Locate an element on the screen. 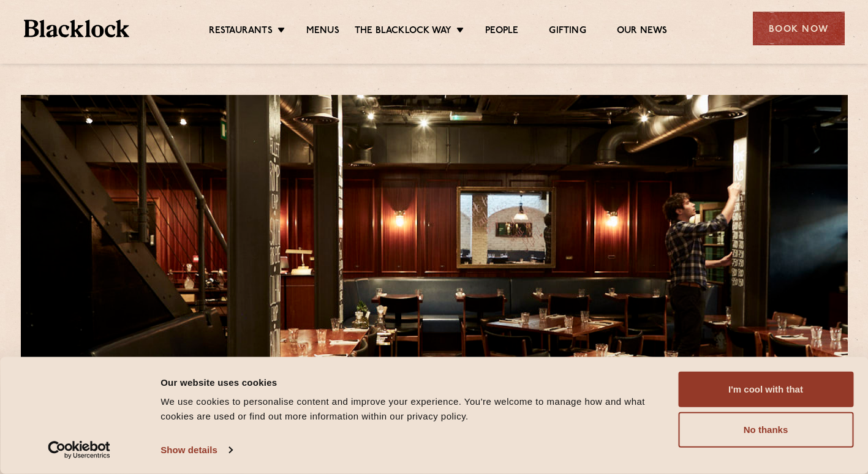 This screenshot has height=474, width=868. button: I'm cool with that is located at coordinates (766, 389).